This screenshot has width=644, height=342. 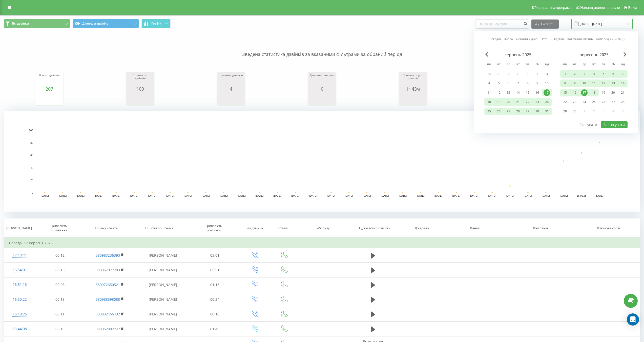 What do you see at coordinates (603, 74) in the screenshot?
I see `div: пт 5 вер 2025 р.` at bounding box center [603, 74].